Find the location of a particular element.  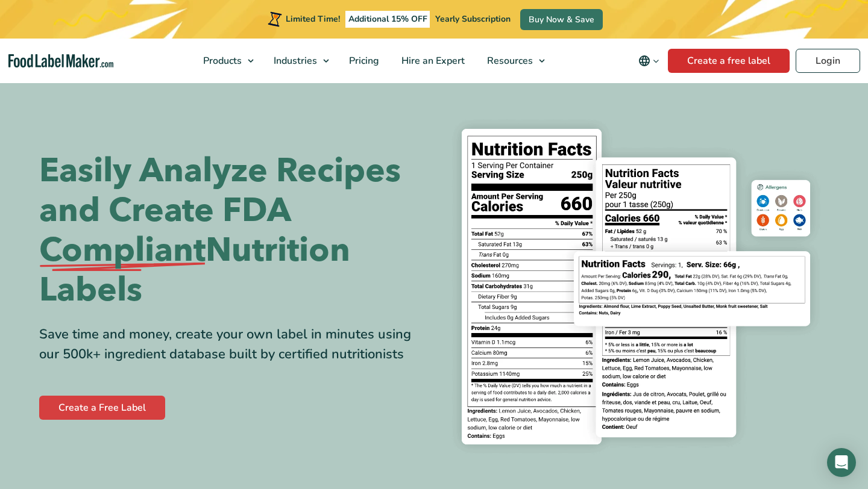

a: Login is located at coordinates (827, 60).